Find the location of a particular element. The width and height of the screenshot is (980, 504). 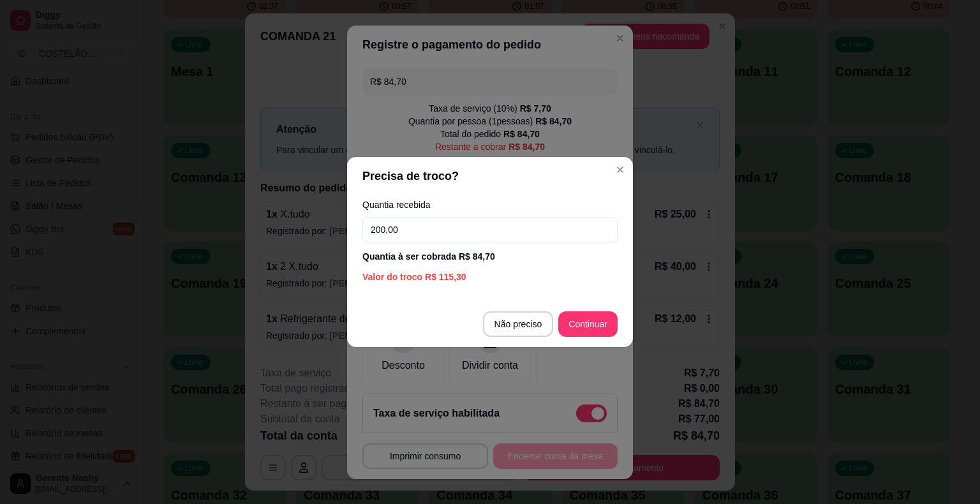

button: Continuar is located at coordinates (587, 324).